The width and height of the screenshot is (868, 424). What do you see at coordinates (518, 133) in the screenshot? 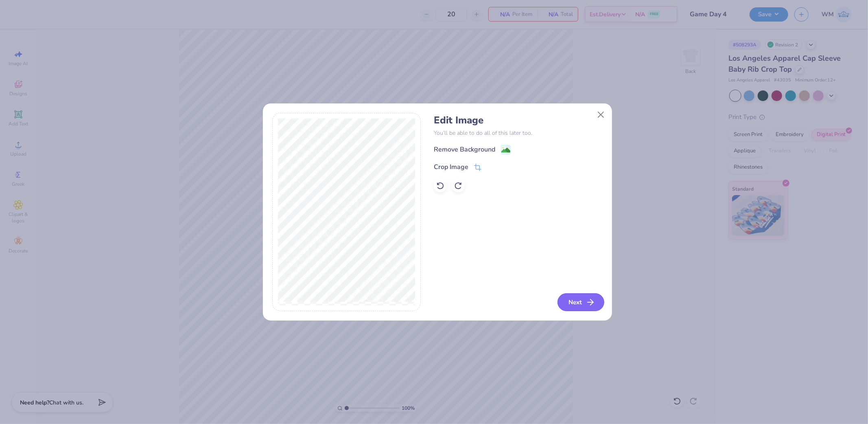
I see `p: You’ll be able to do all of this later too.` at bounding box center [518, 133].